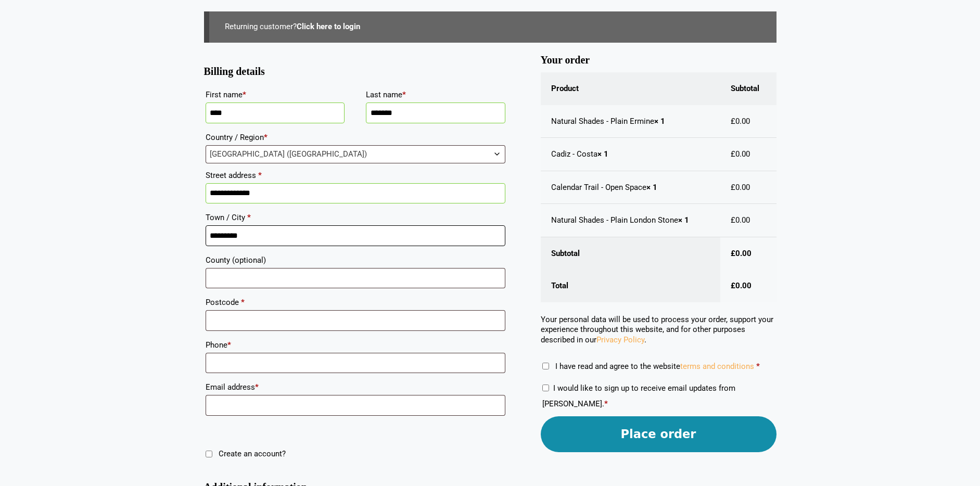 Image resolution: width=980 pixels, height=486 pixels. What do you see at coordinates (630, 285) in the screenshot?
I see `th: Total` at bounding box center [630, 285].